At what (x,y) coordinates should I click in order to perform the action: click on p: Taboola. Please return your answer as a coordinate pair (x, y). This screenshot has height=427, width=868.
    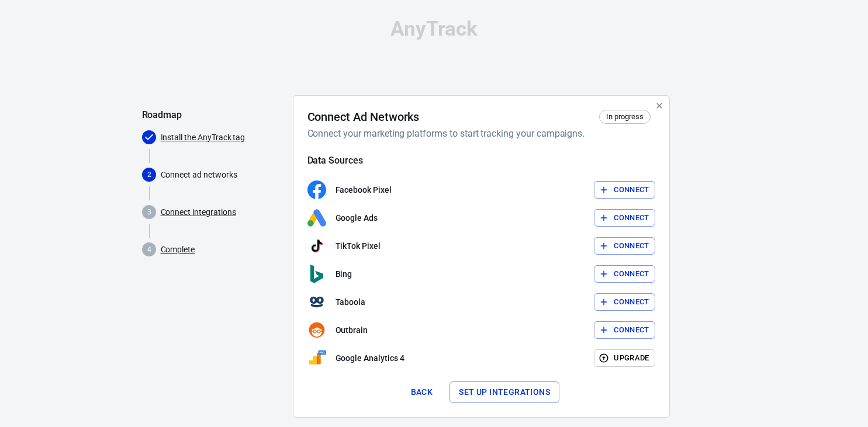
    Looking at the image, I should click on (351, 302).